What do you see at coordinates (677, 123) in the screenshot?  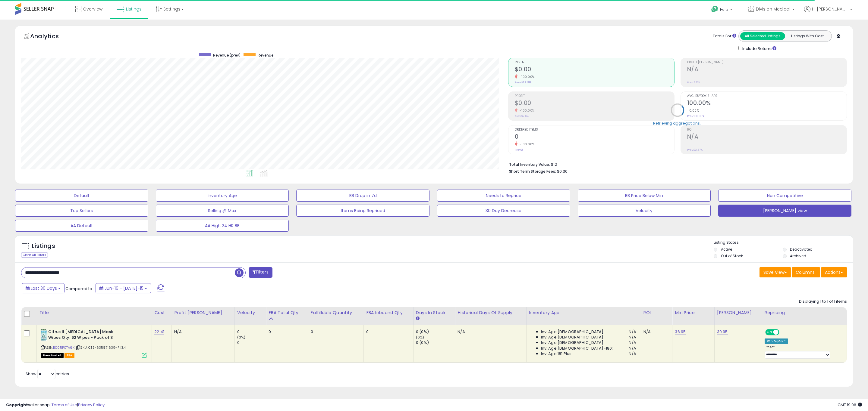 I see `div: Retrieving aggregations..` at bounding box center [677, 123].